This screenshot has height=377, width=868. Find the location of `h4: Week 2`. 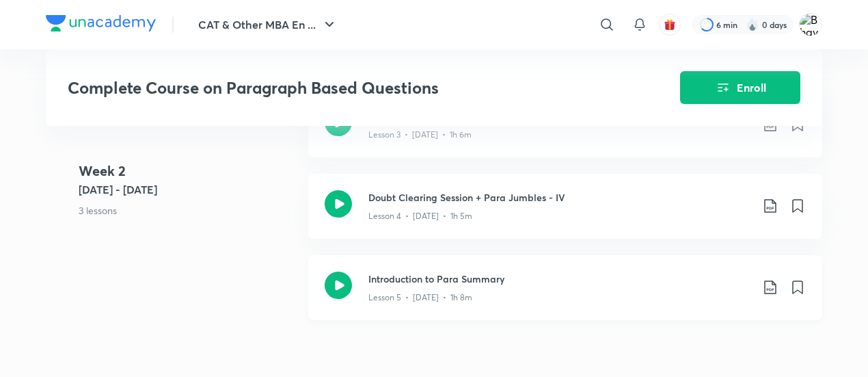

h4: Week 2 is located at coordinates (188, 171).